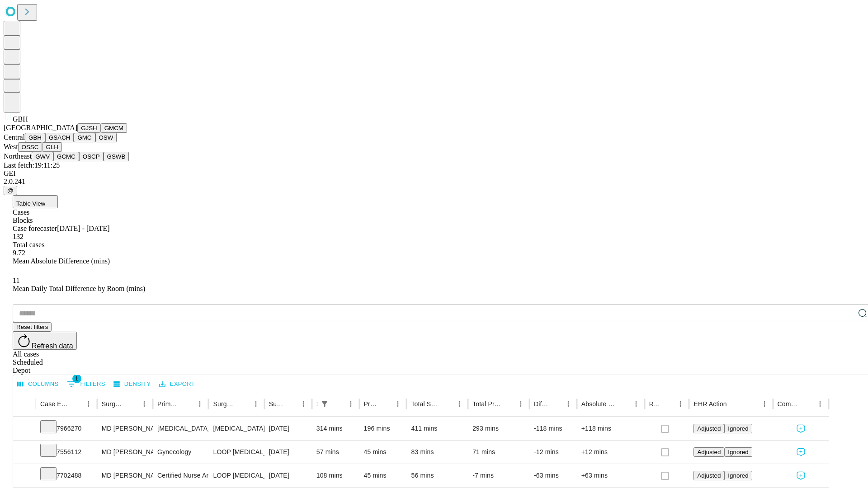 The width and height of the screenshot is (868, 488). I want to click on div: Surgery Date, so click(276, 404).